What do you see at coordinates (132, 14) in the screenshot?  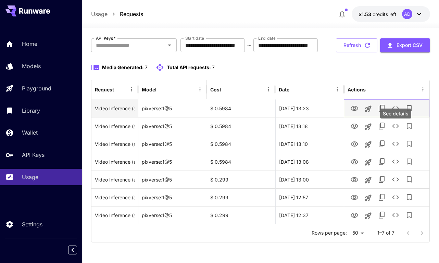 I see `p: Requests` at bounding box center [132, 14].